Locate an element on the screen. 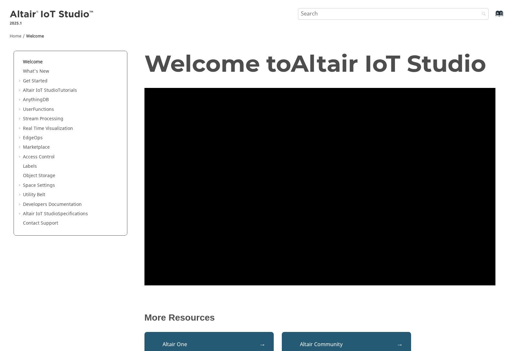 This screenshot has height=351, width=509. span: Expand Altair IoT StudioSpecifications is located at coordinates (20, 214).